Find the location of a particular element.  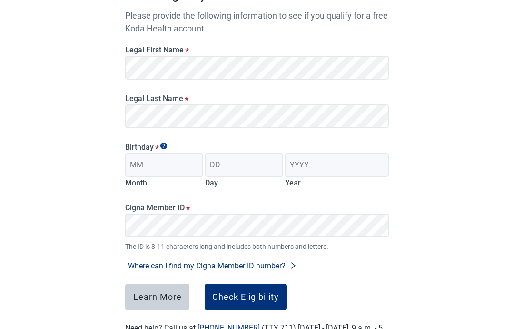

label: Legal First Name is located at coordinates (257, 50).